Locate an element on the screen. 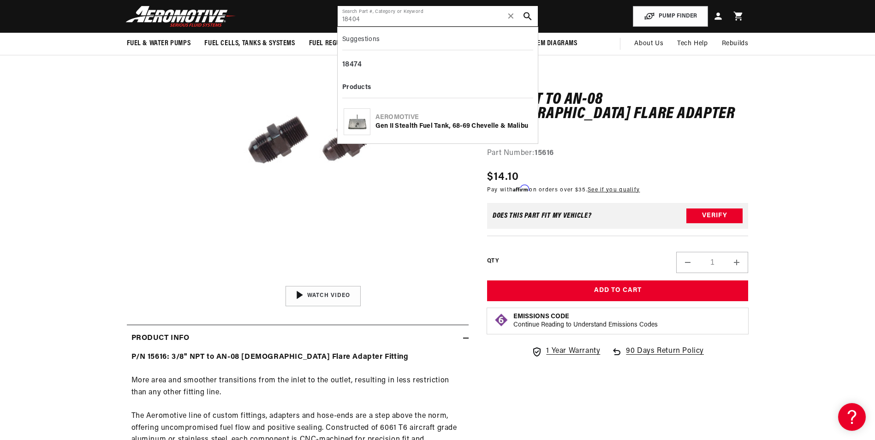 Image resolution: width=875 pixels, height=440 pixels. b: Products is located at coordinates (356, 87).